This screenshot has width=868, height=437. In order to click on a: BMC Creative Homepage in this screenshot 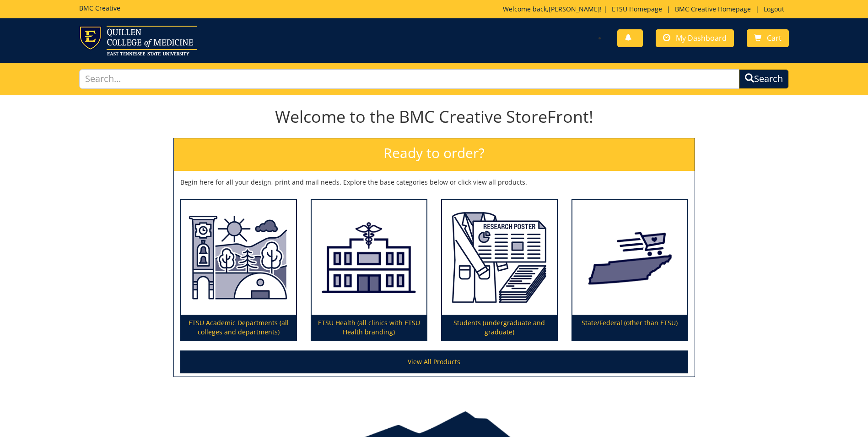, I will do `click(713, 9)`.